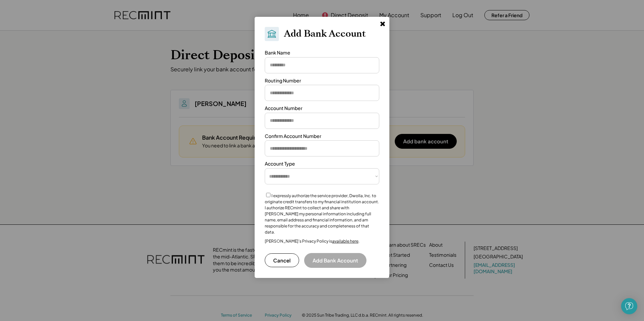  What do you see at coordinates (280, 164) in the screenshot?
I see `div: Account Type` at bounding box center [280, 164].